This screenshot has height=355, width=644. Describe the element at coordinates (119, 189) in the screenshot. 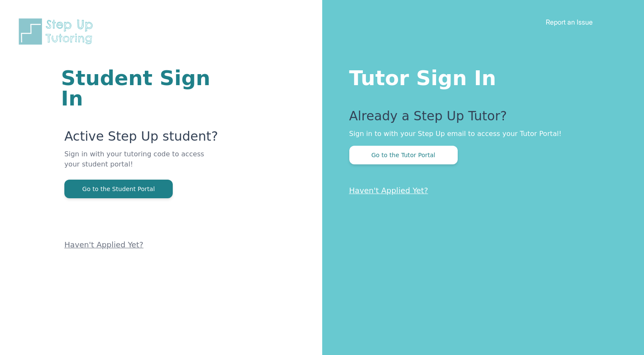

I see `button: Go to the Student Portal` at that location.